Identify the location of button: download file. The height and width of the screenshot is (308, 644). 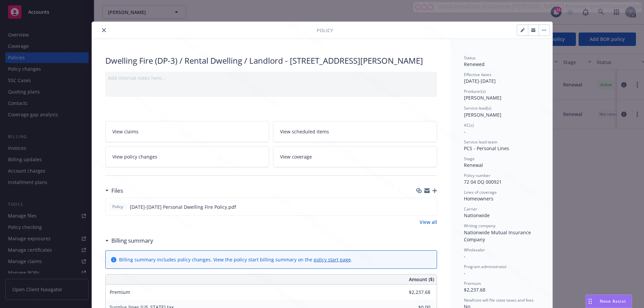
(420, 207).